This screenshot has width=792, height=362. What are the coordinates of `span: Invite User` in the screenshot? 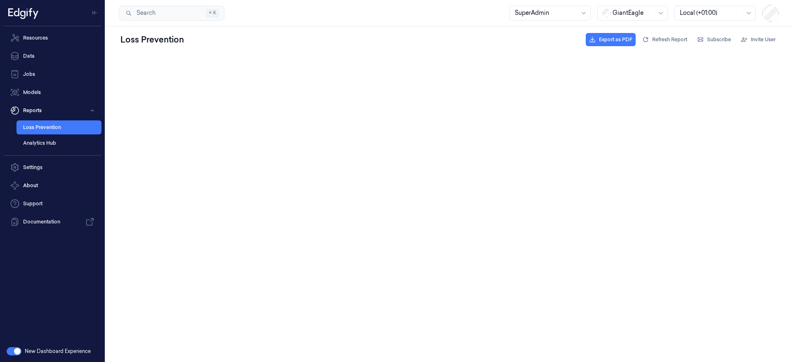 It's located at (764, 40).